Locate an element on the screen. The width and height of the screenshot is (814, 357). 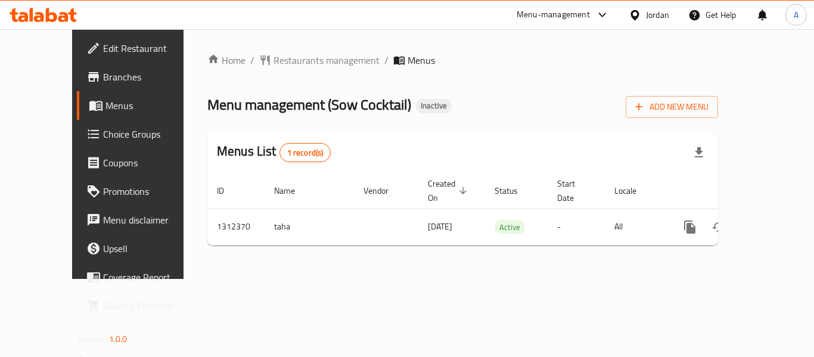
a: Home is located at coordinates (226, 60).